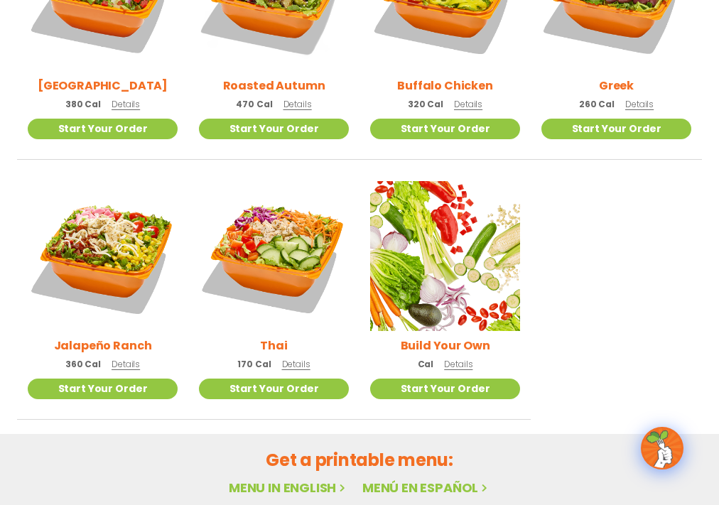  What do you see at coordinates (445, 345) in the screenshot?
I see `h2: Build Your Own` at bounding box center [445, 345].